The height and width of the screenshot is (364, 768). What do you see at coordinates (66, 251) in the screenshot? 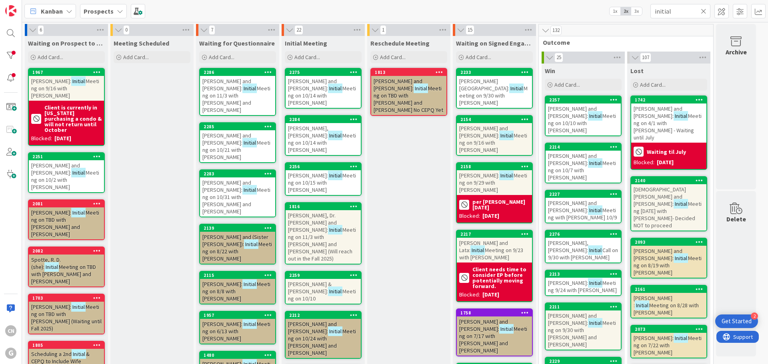
I see `div: 2082` at bounding box center [66, 251].